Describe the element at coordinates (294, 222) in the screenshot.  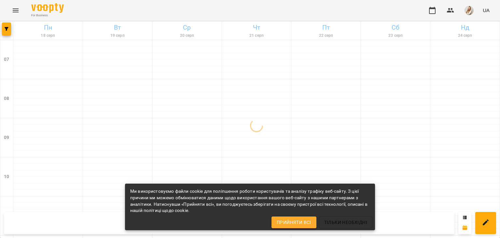
I see `button: Прийняти всі` at that location.